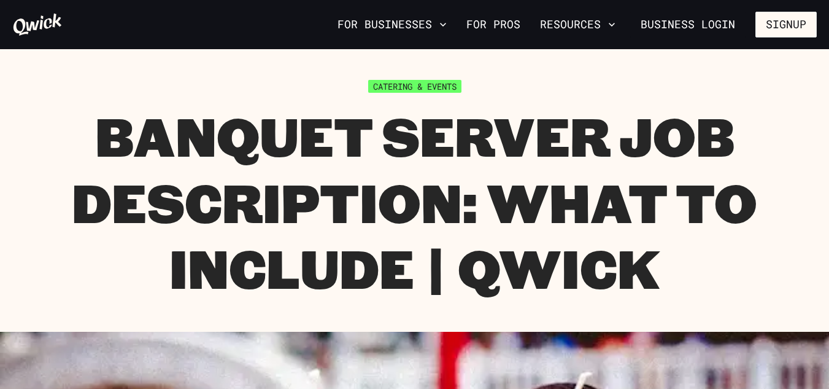  What do you see at coordinates (786, 25) in the screenshot?
I see `button: Signup` at bounding box center [786, 25].